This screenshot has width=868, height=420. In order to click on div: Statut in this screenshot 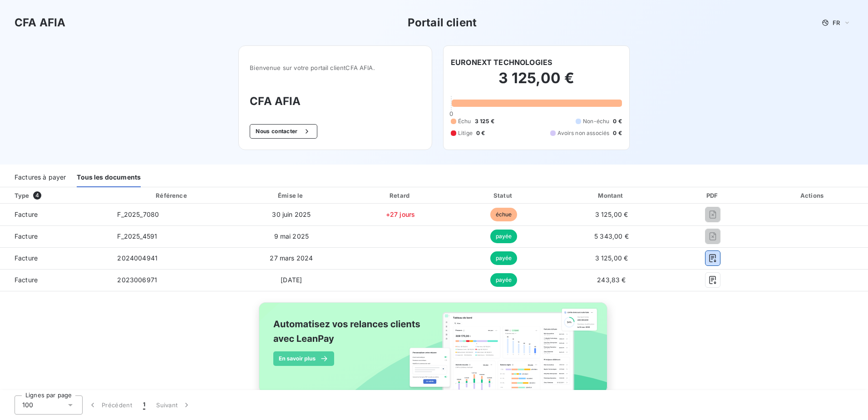, I will do `click(503, 195)`.